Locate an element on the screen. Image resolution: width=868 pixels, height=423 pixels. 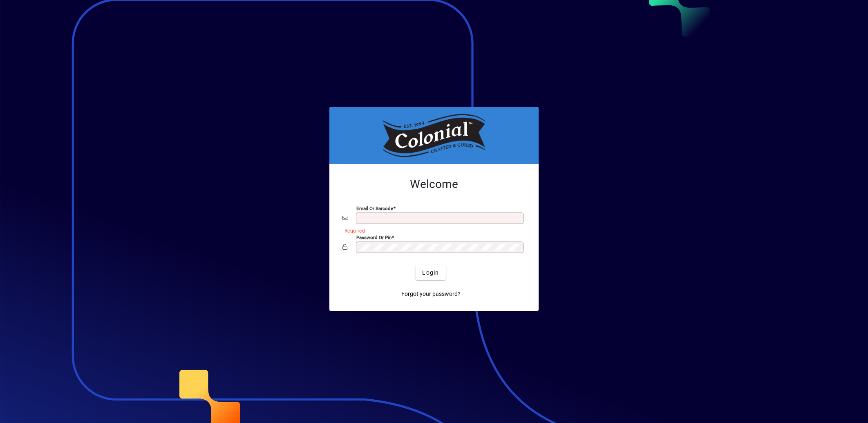
a: Forgot your password? is located at coordinates (431, 294).